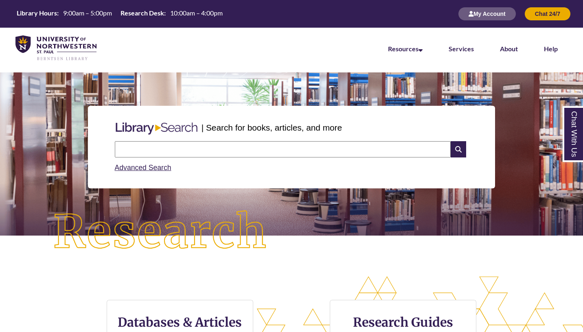 The height and width of the screenshot is (332, 583). What do you see at coordinates (142, 13) in the screenshot?
I see `th: Research Desk:` at bounding box center [142, 13].